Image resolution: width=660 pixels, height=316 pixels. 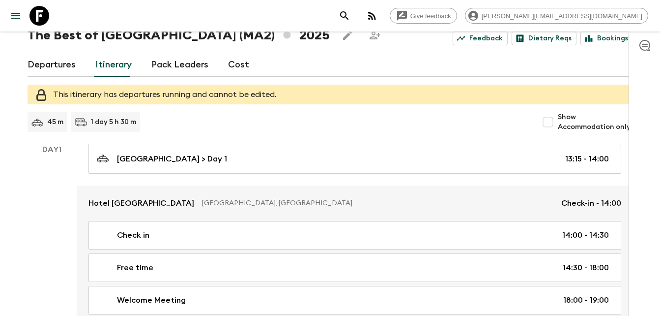 What do you see at coordinates (355, 235) in the screenshot?
I see `a: Check in14:00 - 14:30` at bounding box center [355, 235].